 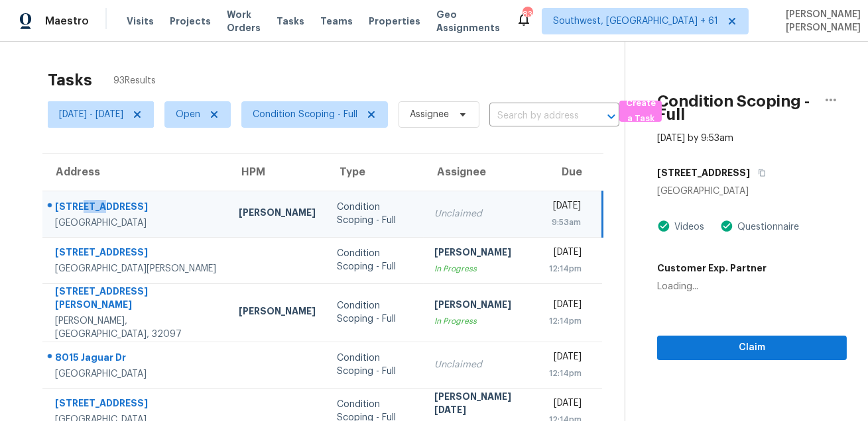 I want to click on button: Claim, so click(x=752, y=348).